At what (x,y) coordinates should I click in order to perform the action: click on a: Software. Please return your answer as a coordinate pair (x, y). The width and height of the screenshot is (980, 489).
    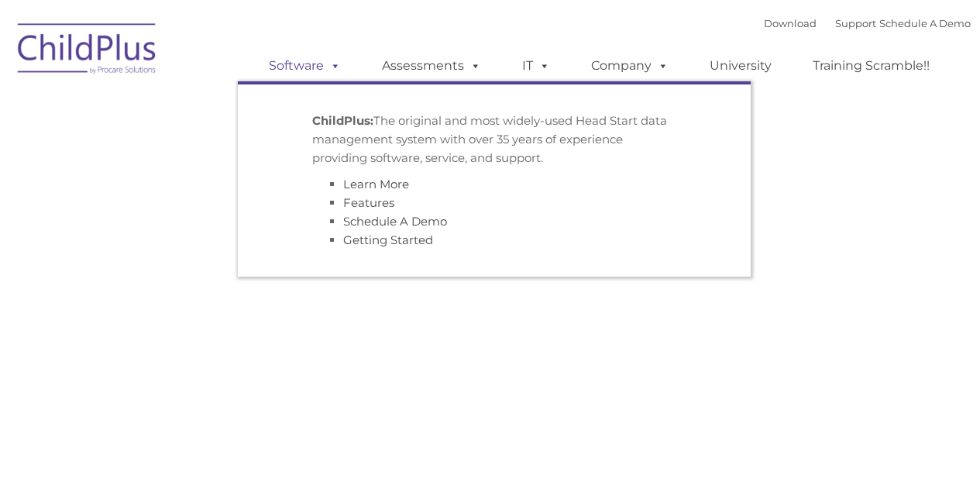
    Looking at the image, I should click on (305, 66).